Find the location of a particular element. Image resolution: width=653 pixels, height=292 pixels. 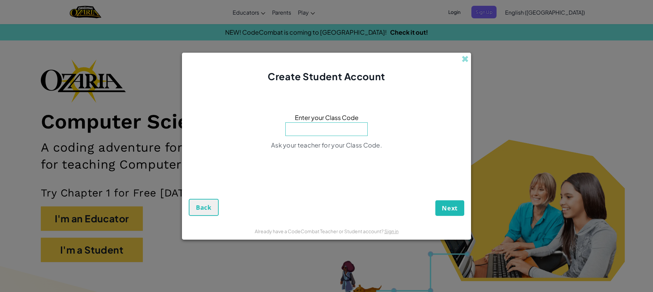

span: Enter your Class Code is located at coordinates (327, 117).